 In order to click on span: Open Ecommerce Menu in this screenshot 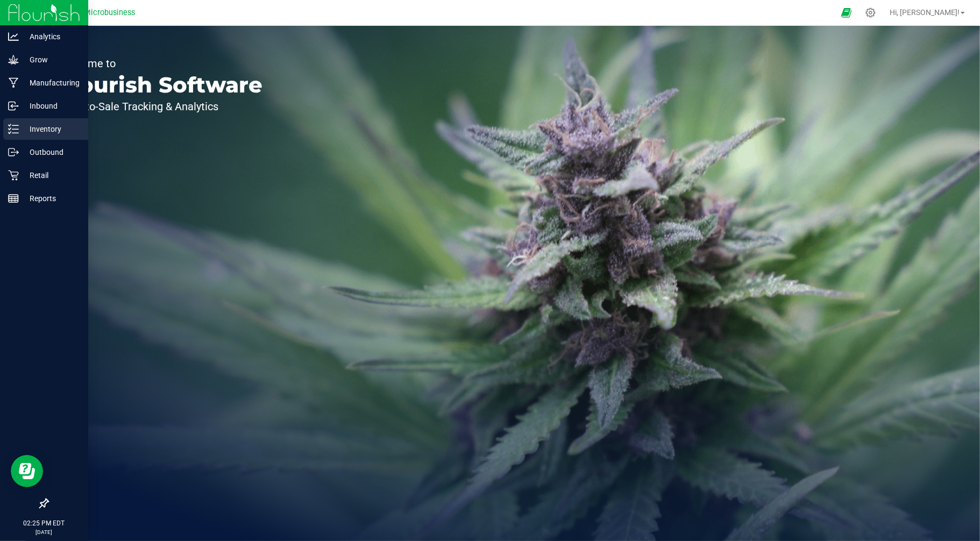, I will do `click(846, 13)`.